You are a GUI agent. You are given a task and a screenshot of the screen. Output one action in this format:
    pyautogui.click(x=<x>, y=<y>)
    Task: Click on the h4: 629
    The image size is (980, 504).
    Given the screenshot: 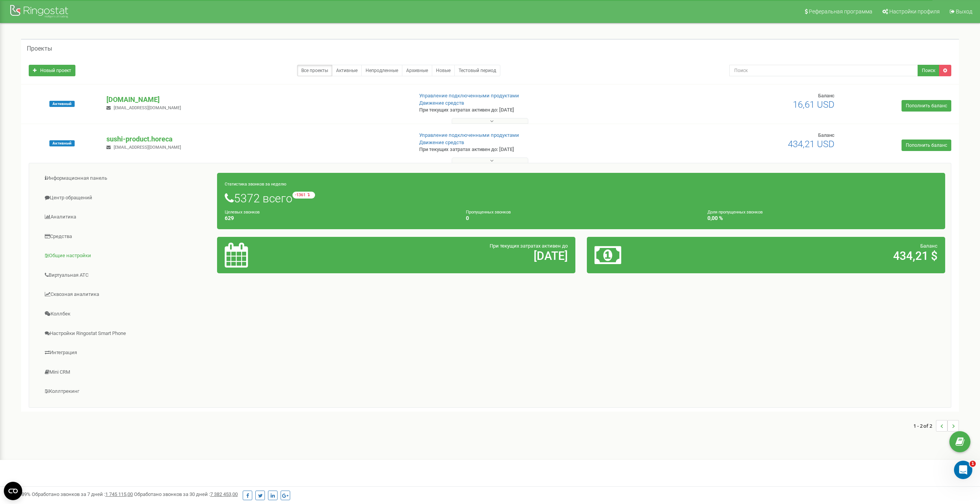 What is the action you would take?
    pyautogui.click(x=339, y=218)
    